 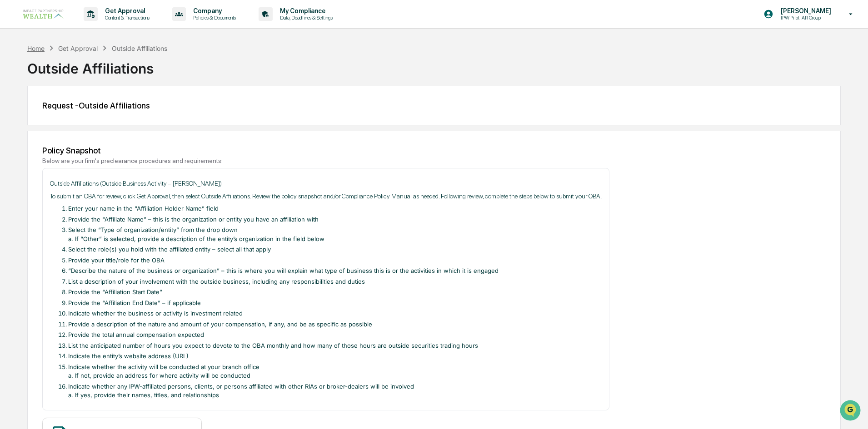 I want to click on p: To submit an OBA for review, click Get Approval, then select Outside Affiliations. Review the pol..., so click(x=326, y=196).